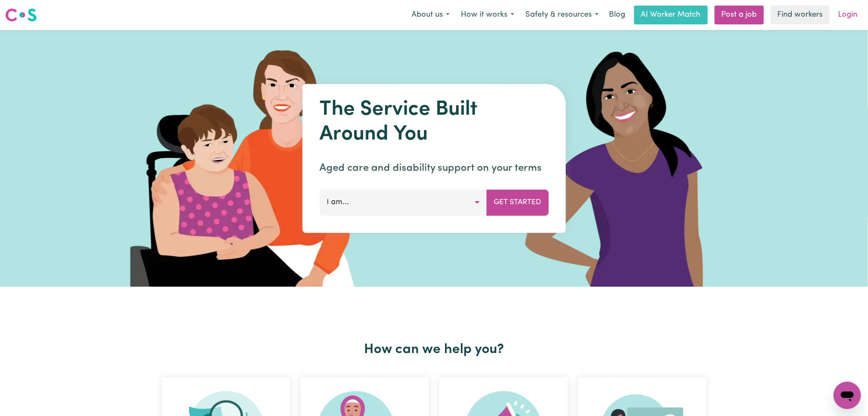 This screenshot has height=416, width=868. Describe the element at coordinates (434, 168) in the screenshot. I see `p: Aged care and disability support on your terms` at that location.